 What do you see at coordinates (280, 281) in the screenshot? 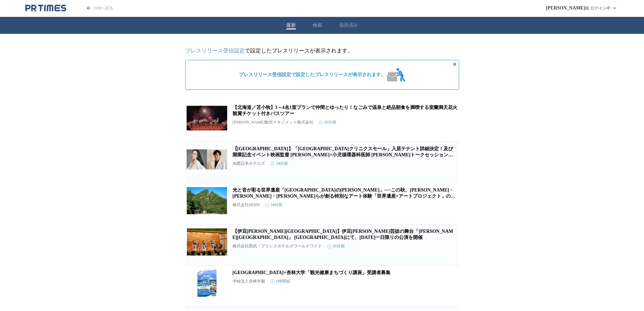
I see `time: 1時間前` at bounding box center [280, 281].